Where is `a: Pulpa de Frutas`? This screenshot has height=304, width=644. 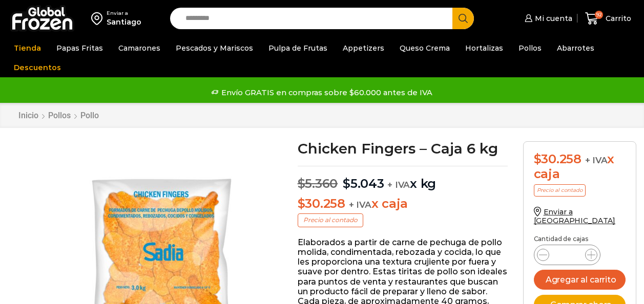 a: Pulpa de Frutas is located at coordinates (297, 48).